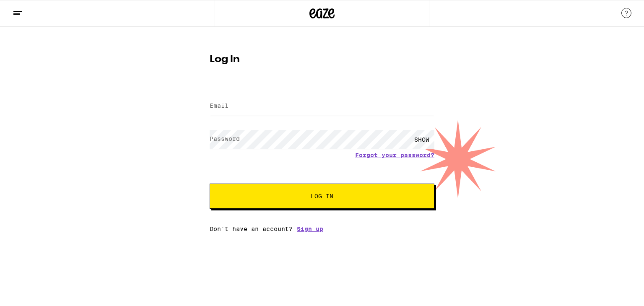 Image resolution: width=644 pixels, height=306 pixels. I want to click on span: Log In, so click(322, 196).